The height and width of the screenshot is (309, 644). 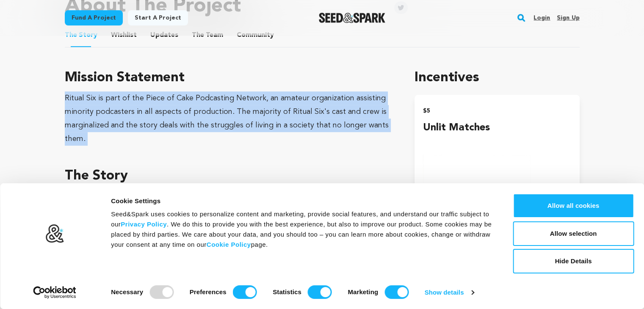 What do you see at coordinates (208, 292) in the screenshot?
I see `strong: Preferences` at bounding box center [208, 292].